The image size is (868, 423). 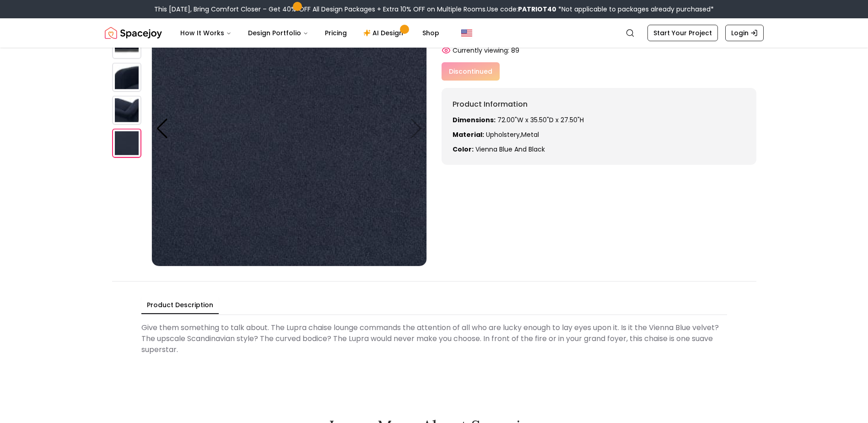 I want to click on a: Start Your Project, so click(x=683, y=33).